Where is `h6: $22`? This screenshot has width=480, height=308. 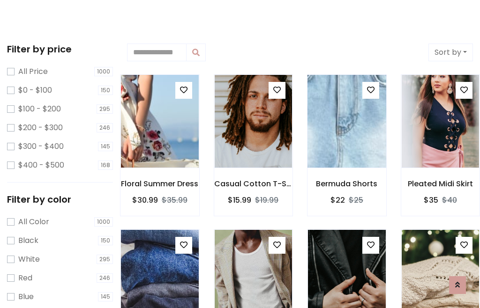
h6: $22 is located at coordinates (338, 200).